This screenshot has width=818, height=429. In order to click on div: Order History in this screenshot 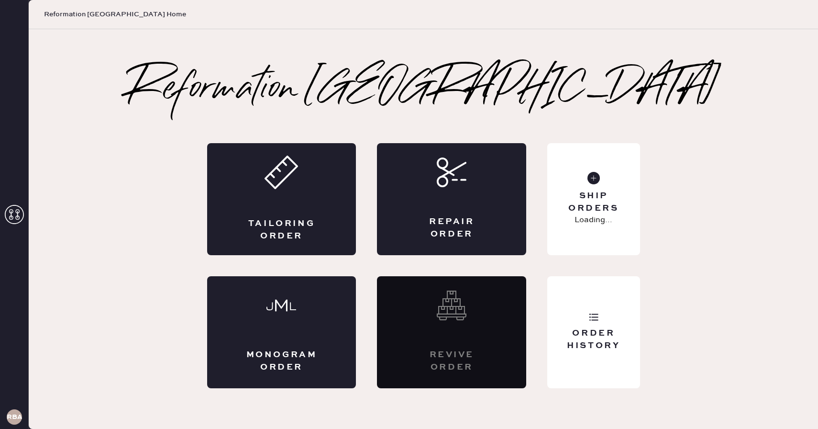, I will do `click(593, 339)`.